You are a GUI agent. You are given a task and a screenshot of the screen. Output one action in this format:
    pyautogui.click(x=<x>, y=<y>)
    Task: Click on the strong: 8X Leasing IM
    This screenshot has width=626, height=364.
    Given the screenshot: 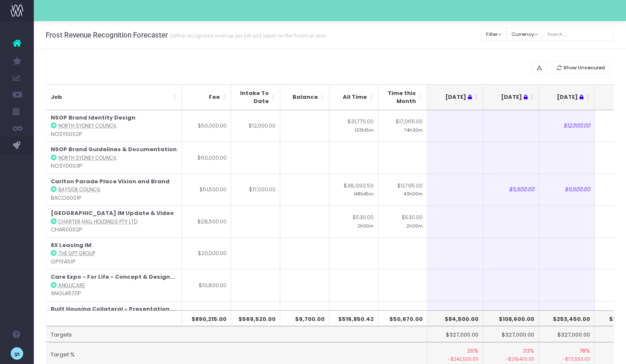 What is the action you would take?
    pyautogui.click(x=71, y=245)
    